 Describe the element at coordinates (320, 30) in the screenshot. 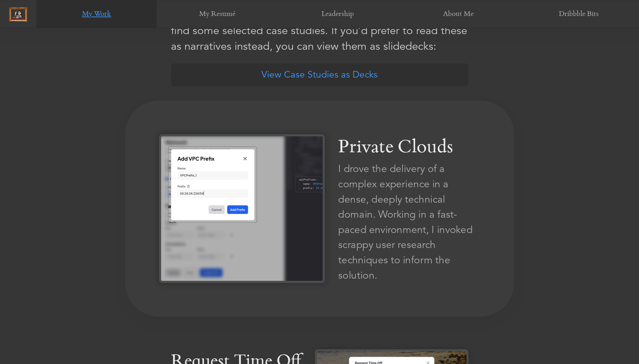

I see `p: Thanks for taking the time to check out my work! Here, you'll find some selected case studies. If...` at that location.